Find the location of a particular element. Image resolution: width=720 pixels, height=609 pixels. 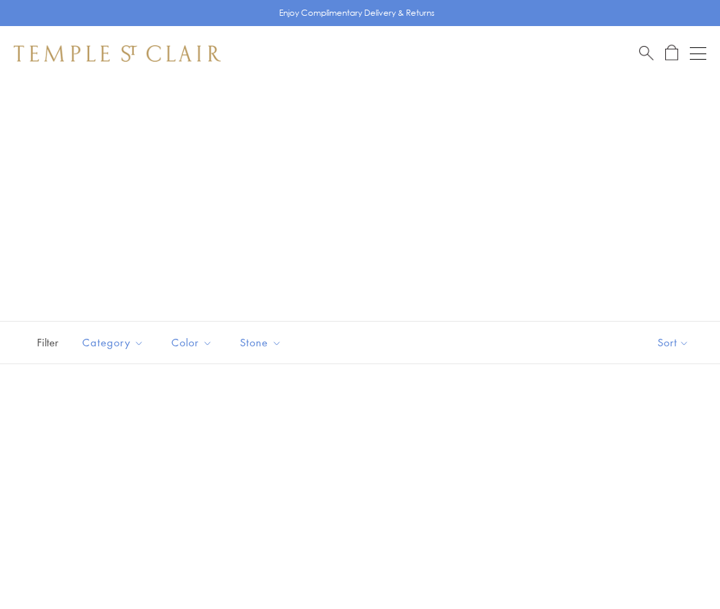

a: Open Shopping Bag is located at coordinates (672, 53).